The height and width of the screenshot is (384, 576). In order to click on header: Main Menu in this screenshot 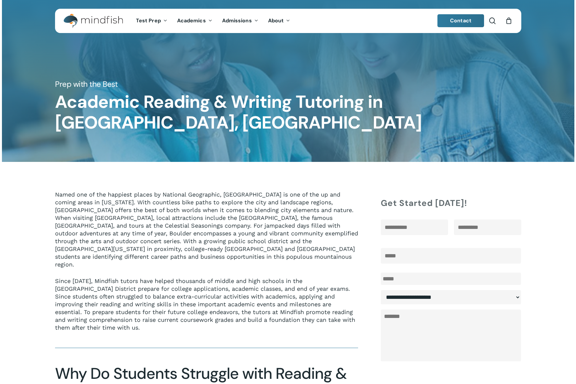, I will do `click(288, 21)`.